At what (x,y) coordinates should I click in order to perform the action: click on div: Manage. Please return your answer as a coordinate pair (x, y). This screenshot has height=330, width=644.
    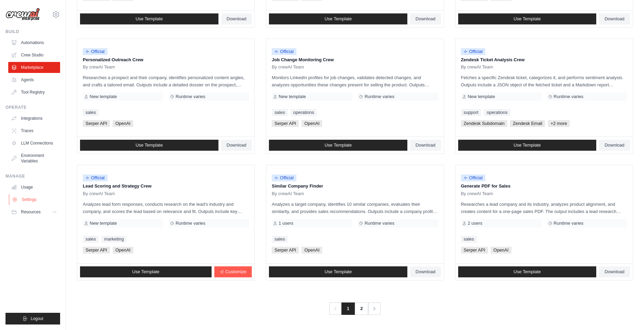
    Looking at the image, I should click on (32, 176).